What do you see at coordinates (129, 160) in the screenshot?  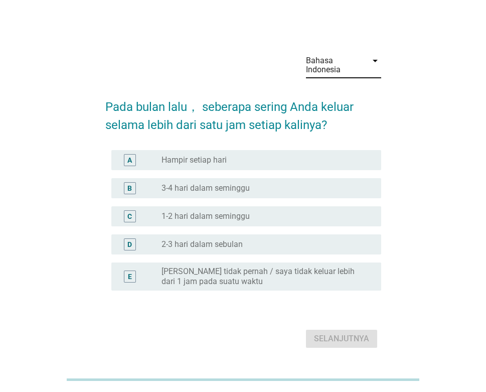 I see `div: A` at bounding box center [129, 160].